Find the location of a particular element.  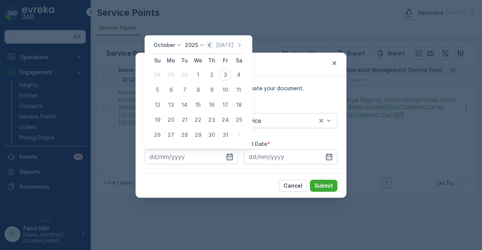

th: Sunday is located at coordinates (157, 61).